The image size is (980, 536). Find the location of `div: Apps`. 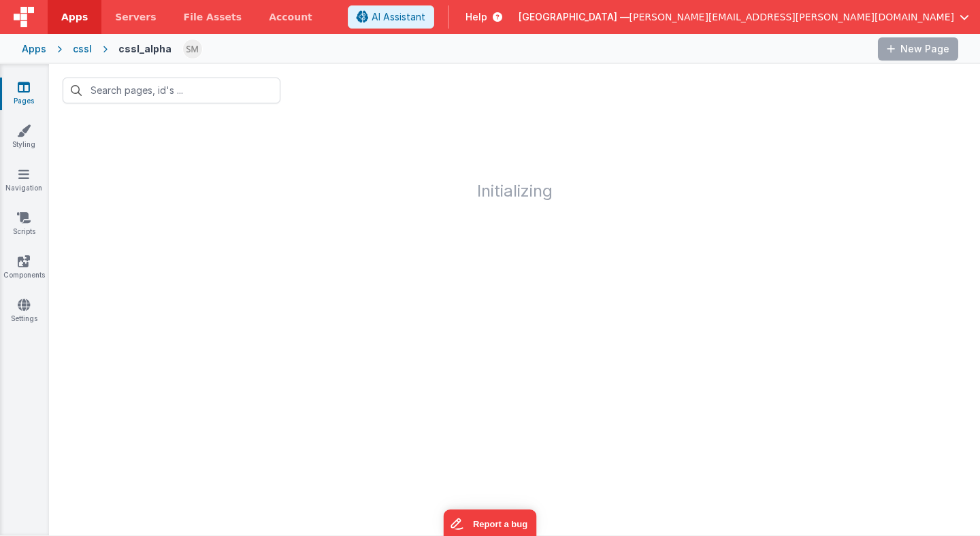

div: Apps is located at coordinates (34, 49).